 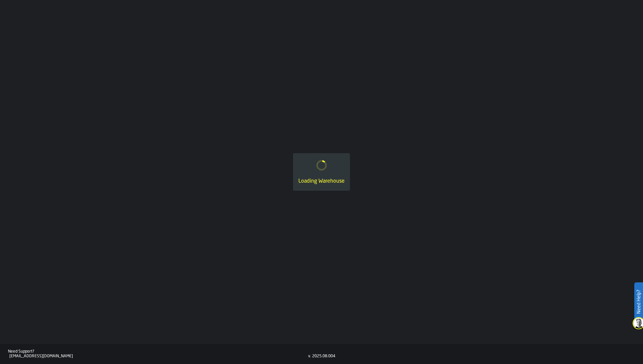 I want to click on div: Need Support?, so click(x=158, y=352).